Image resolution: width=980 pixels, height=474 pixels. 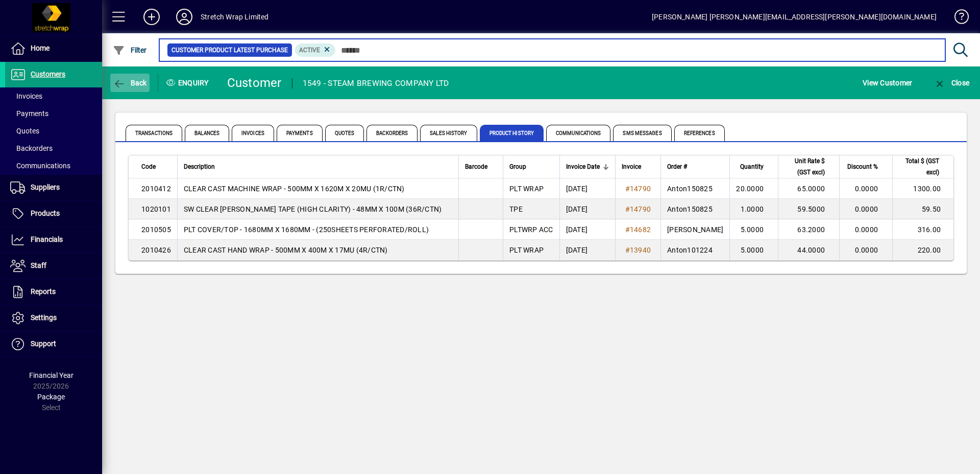 I want to click on div: Invoice, so click(x=637, y=167).